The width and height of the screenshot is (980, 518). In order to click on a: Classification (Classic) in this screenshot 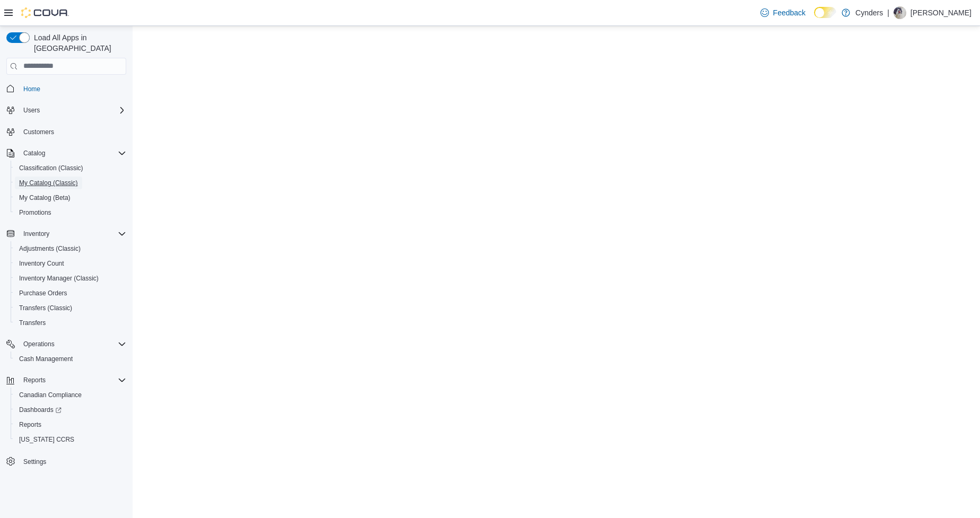, I will do `click(51, 168)`.